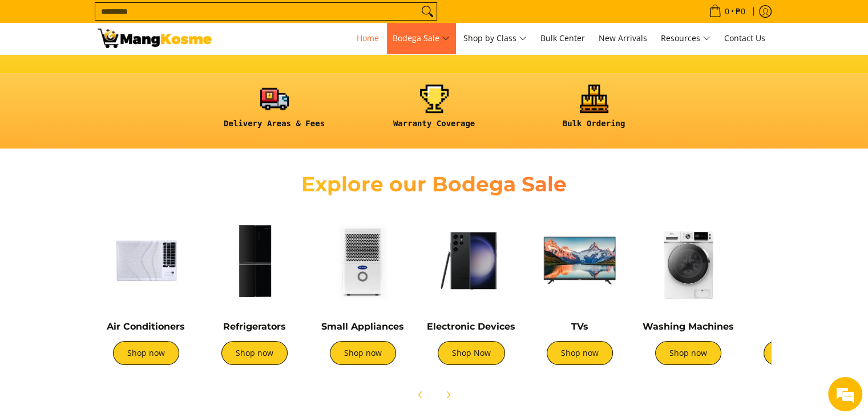  Describe the element at coordinates (685, 38) in the screenshot. I see `a: Resources` at that location.